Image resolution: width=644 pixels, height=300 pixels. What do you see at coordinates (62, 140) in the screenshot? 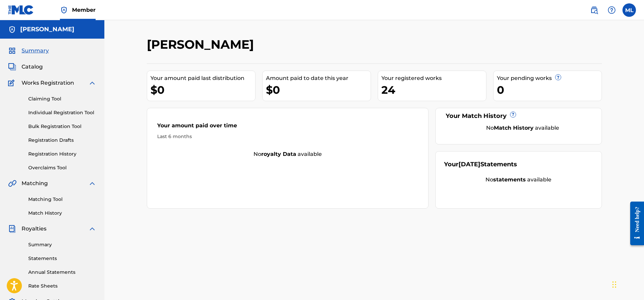
I see `a: Registration Drafts` at bounding box center [62, 140].